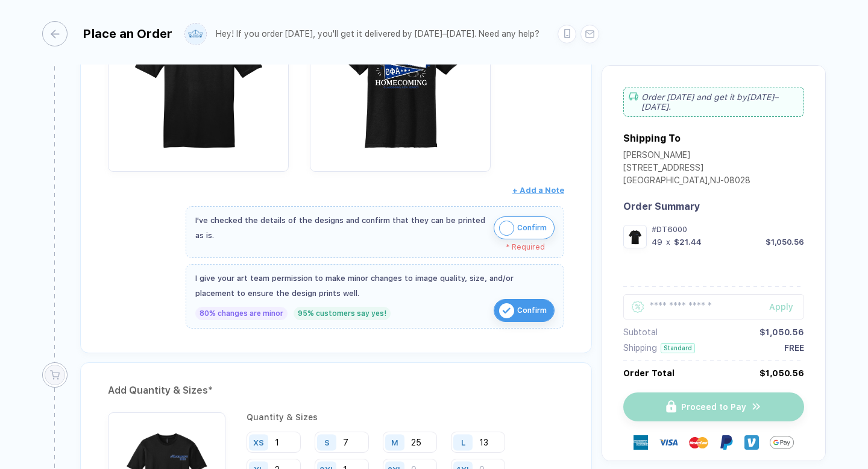  I want to click on img: Venmo, so click(752, 442).